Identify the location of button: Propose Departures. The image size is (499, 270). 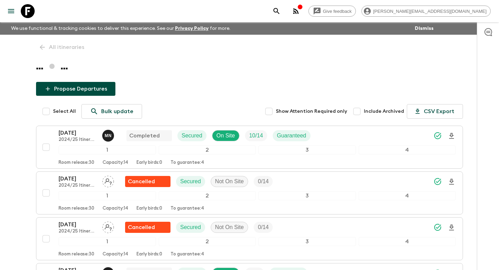
(76, 89).